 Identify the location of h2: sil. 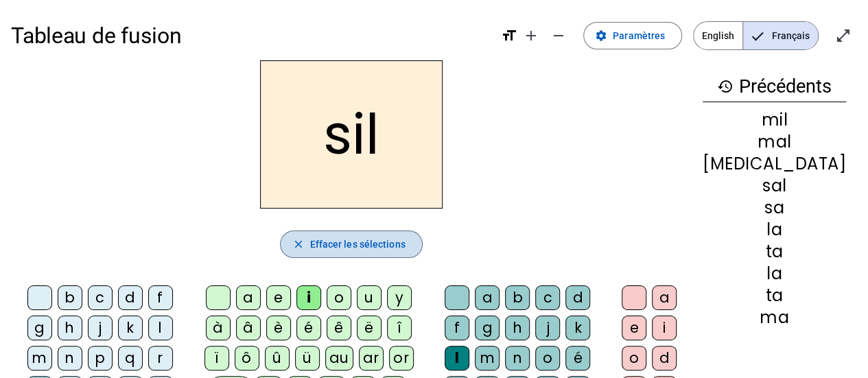
(352, 135).